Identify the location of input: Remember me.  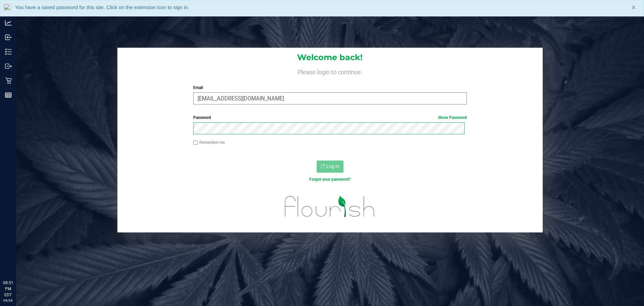
(196, 143).